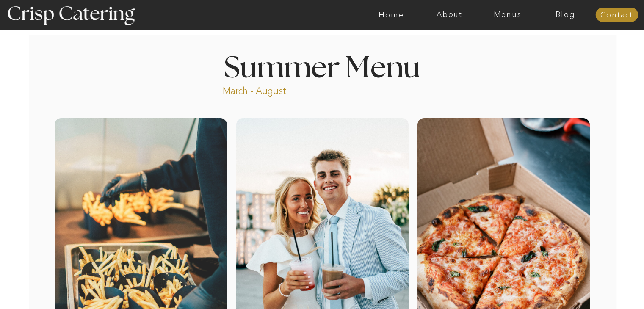  I want to click on nav: Blog, so click(565, 15).